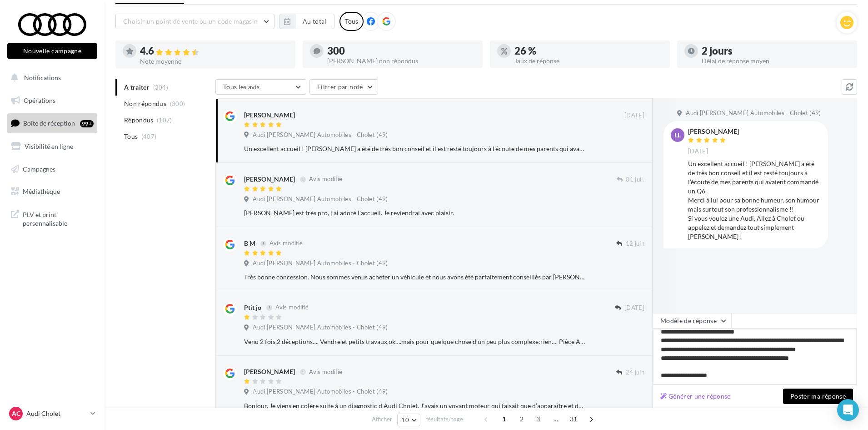 Image resolution: width=868 pixels, height=430 pixels. I want to click on span: Non répondus, so click(145, 104).